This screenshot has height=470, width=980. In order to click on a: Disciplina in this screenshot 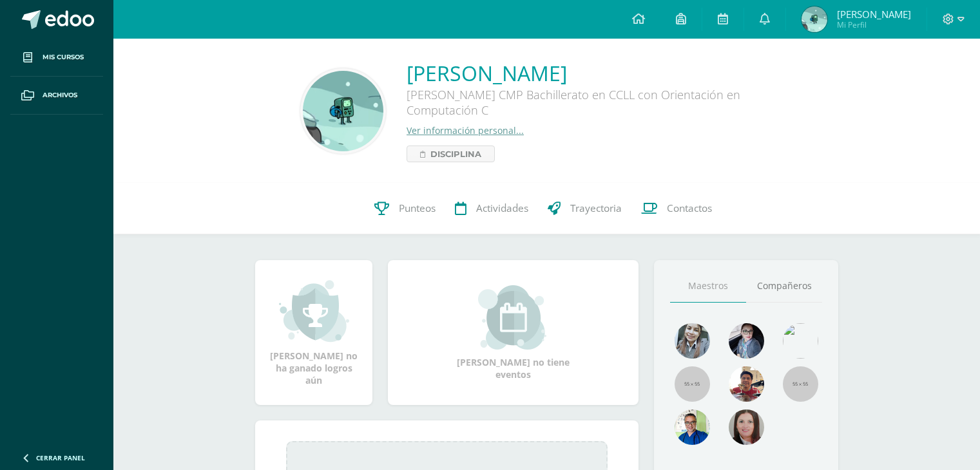, I will do `click(451, 154)`.